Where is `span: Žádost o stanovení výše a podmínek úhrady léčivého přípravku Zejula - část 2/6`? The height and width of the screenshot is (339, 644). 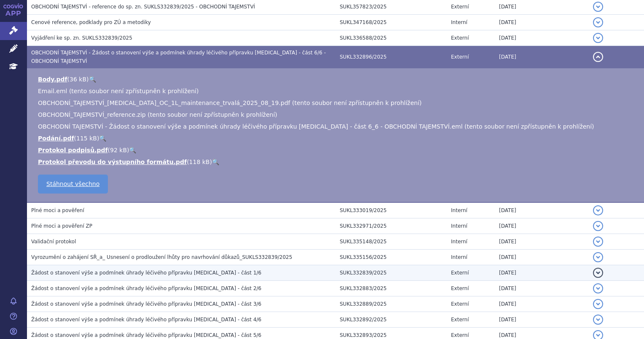 span: Žádost o stanovení výše a podmínek úhrady léčivého přípravku Zejula - část 2/6 is located at coordinates (146, 288).